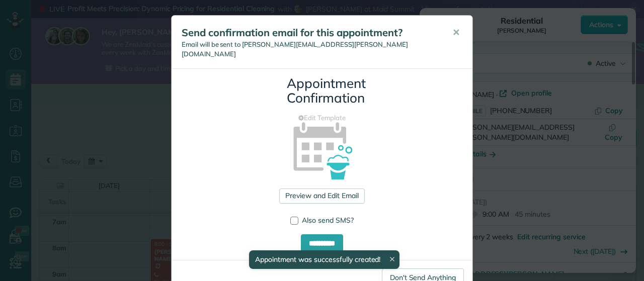 Image resolution: width=644 pixels, height=281 pixels. What do you see at coordinates (325, 259) in the screenshot?
I see `div: Appointment was successfully created!` at bounding box center [325, 259].